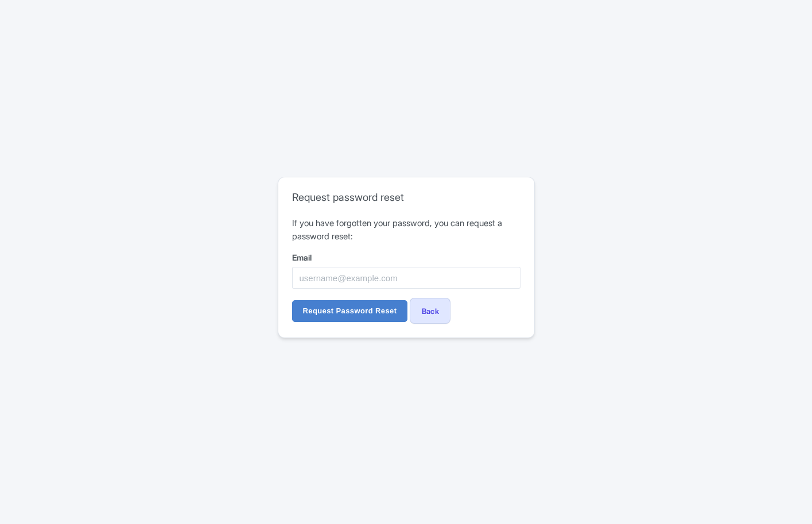 The width and height of the screenshot is (812, 524). Describe the element at coordinates (406, 278) in the screenshot. I see `input: username@example.com` at that location.